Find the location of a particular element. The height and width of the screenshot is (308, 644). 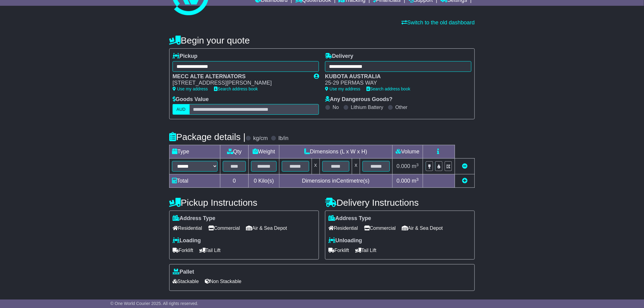

label: AUD is located at coordinates (181, 109).